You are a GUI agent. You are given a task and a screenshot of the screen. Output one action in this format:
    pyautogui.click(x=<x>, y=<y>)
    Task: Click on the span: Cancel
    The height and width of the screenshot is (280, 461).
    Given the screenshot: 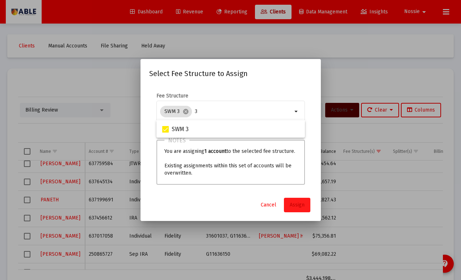 What is the action you would take?
    pyautogui.click(x=268, y=204)
    